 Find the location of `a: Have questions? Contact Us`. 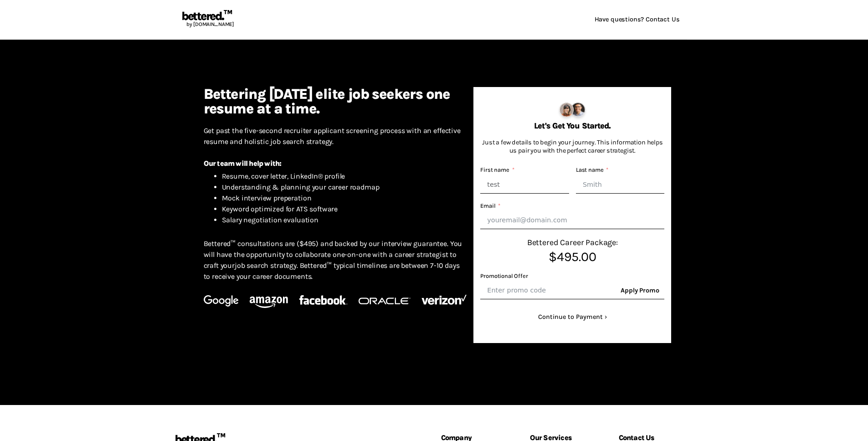

a: Have questions? Contact Us is located at coordinates (637, 20).